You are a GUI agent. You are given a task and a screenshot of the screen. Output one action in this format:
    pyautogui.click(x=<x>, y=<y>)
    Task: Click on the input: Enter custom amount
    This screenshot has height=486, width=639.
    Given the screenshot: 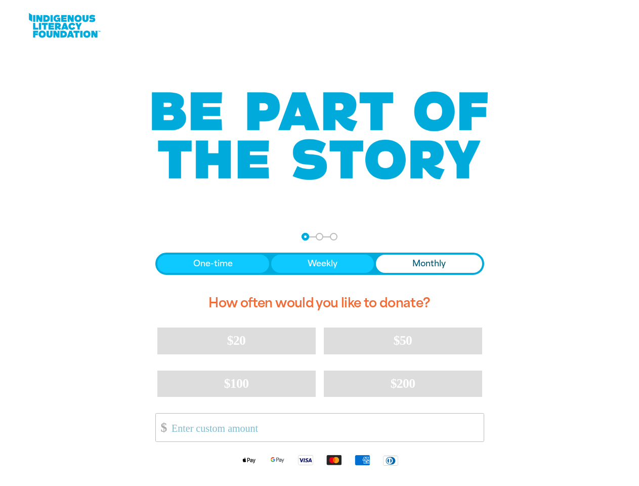 What is the action you would take?
    pyautogui.click(x=324, y=427)
    